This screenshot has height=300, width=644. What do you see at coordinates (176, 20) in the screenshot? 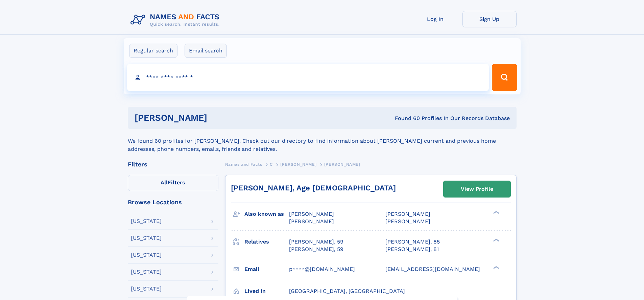
I see `img: Logo Names and Facts` at bounding box center [176, 20].